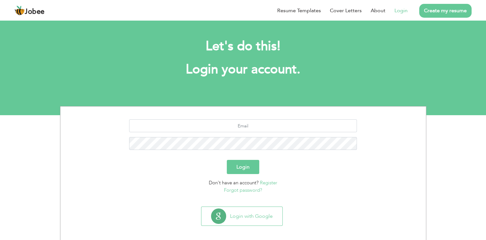  What do you see at coordinates (299, 11) in the screenshot?
I see `a: Resume Templates` at bounding box center [299, 11].